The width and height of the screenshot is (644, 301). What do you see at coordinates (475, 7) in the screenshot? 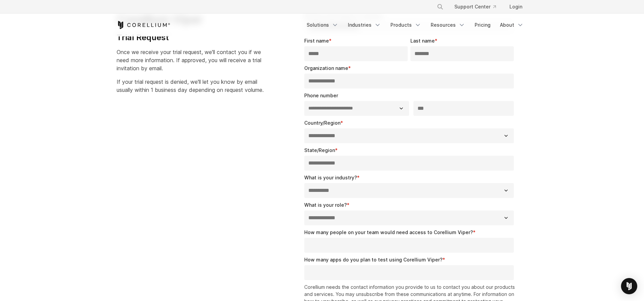
I see `a: Support Center` at bounding box center [475, 7].